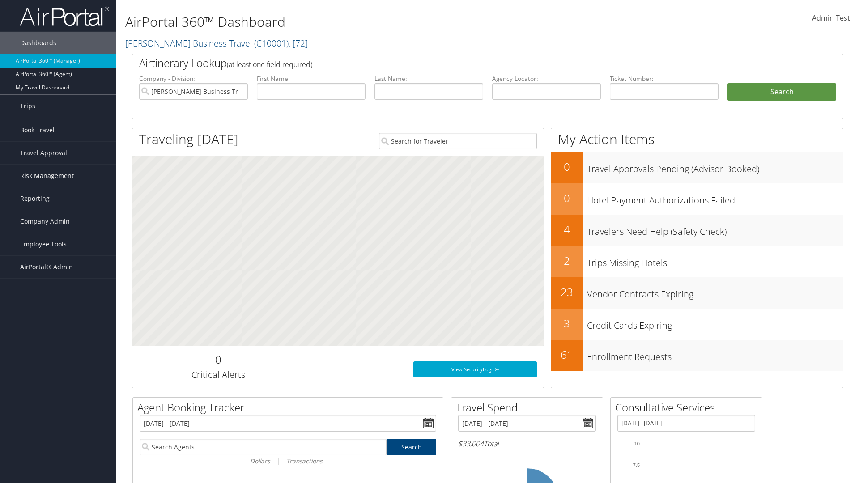 Image resolution: width=859 pixels, height=483 pixels. What do you see at coordinates (458, 141) in the screenshot?
I see `input: Search for Traveler` at bounding box center [458, 141].